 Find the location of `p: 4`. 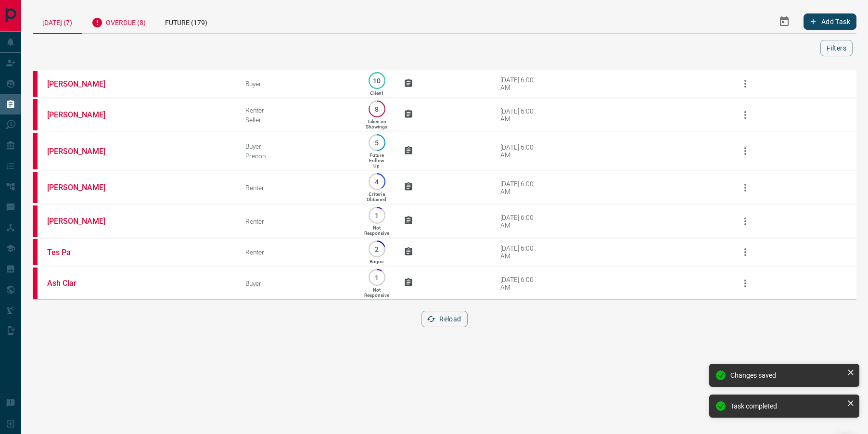

p: 4 is located at coordinates (377, 181).